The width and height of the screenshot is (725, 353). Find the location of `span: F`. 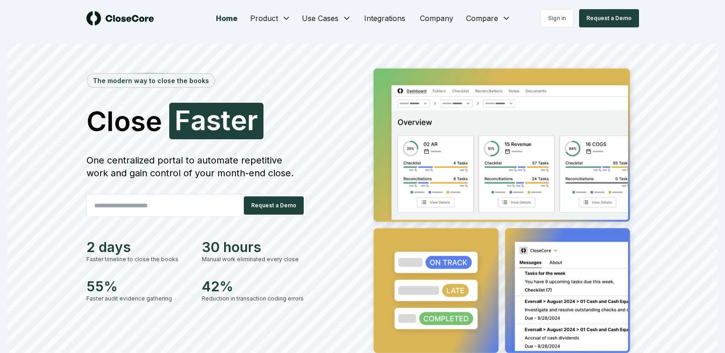

span: F is located at coordinates (182, 120).